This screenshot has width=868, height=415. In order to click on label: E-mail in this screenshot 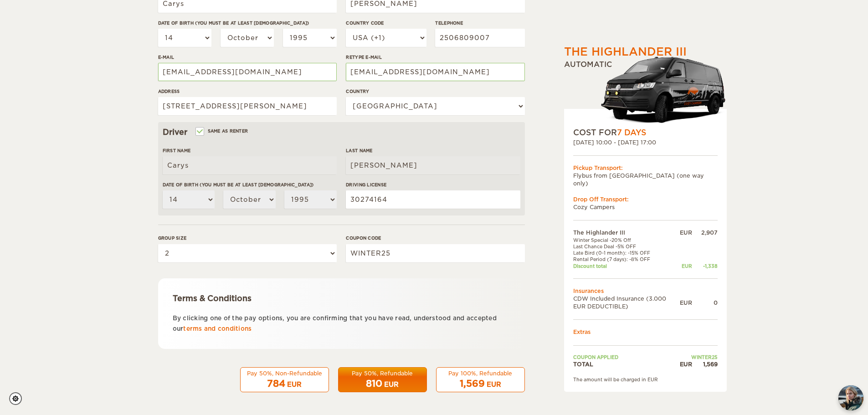, I will do `click(248, 57)`.